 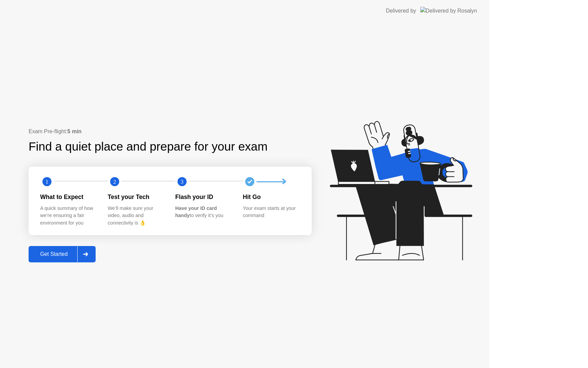 What do you see at coordinates (271, 212) in the screenshot?
I see `div: Your exam starts at your command` at bounding box center [271, 212].